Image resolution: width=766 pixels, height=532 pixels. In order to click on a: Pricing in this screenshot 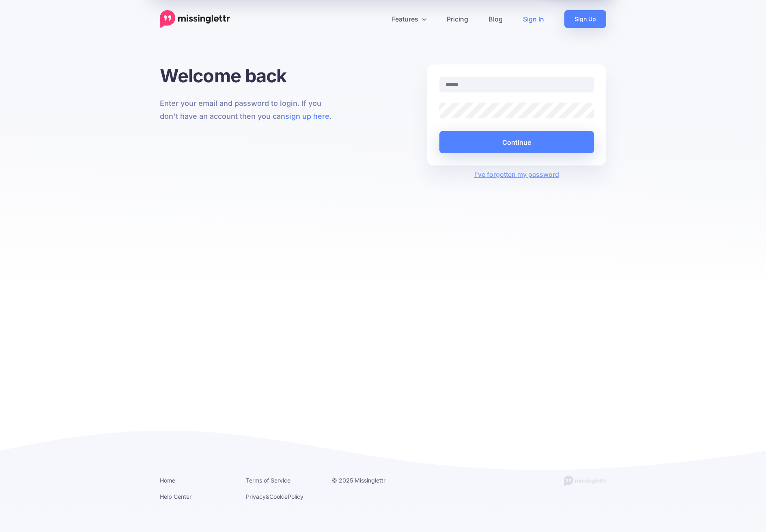, I will do `click(457, 19)`.